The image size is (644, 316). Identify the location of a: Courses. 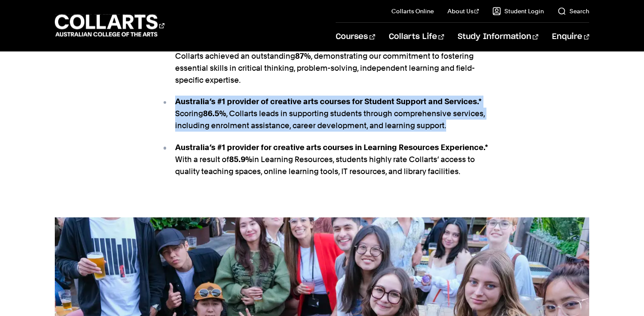
(355, 37).